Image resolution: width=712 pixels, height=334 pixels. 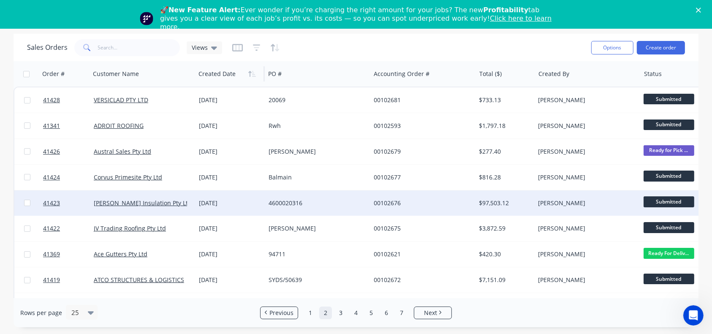 What do you see at coordinates (669, 150) in the screenshot?
I see `span: Ready for Pick ...` at bounding box center [669, 150].